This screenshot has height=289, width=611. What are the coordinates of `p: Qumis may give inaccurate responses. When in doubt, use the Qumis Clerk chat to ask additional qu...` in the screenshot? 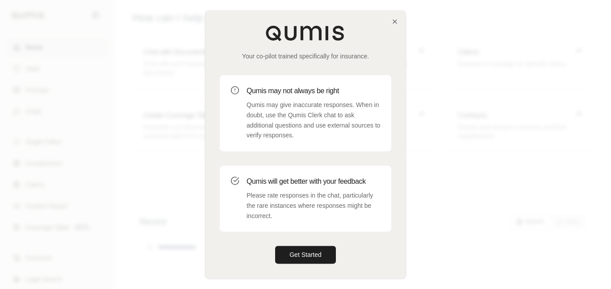 It's located at (313, 120).